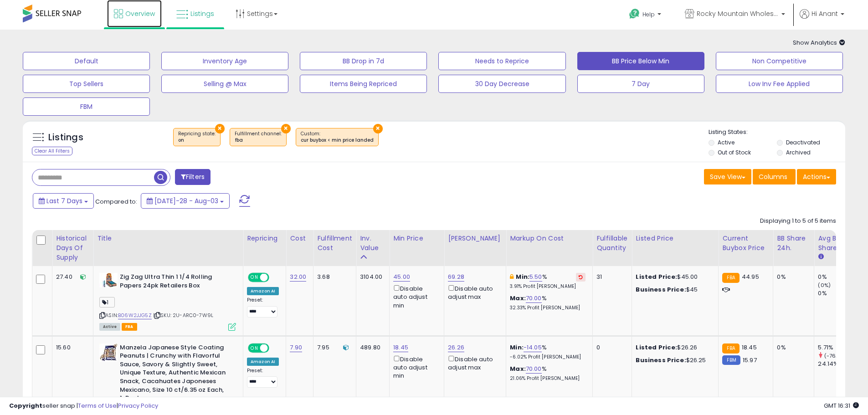 The width and height of the screenshot is (868, 415). I want to click on div: $26.25, so click(674, 361).